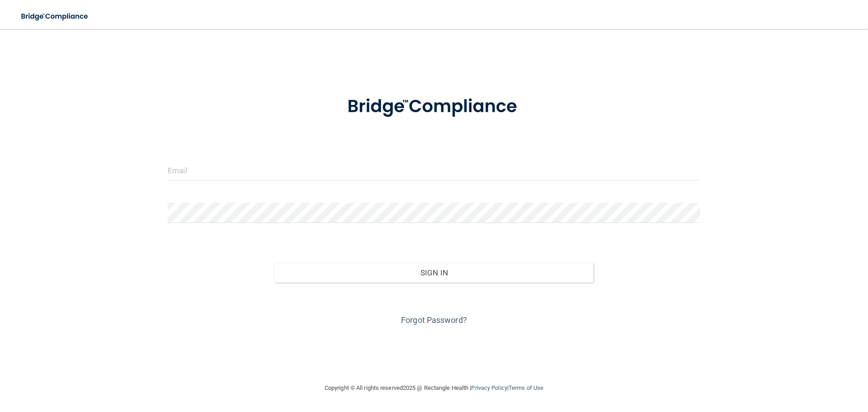  Describe the element at coordinates (434, 388) in the screenshot. I see `div: Copyright © All rights reserved 2025 @ Rectangle Health | |` at that location.